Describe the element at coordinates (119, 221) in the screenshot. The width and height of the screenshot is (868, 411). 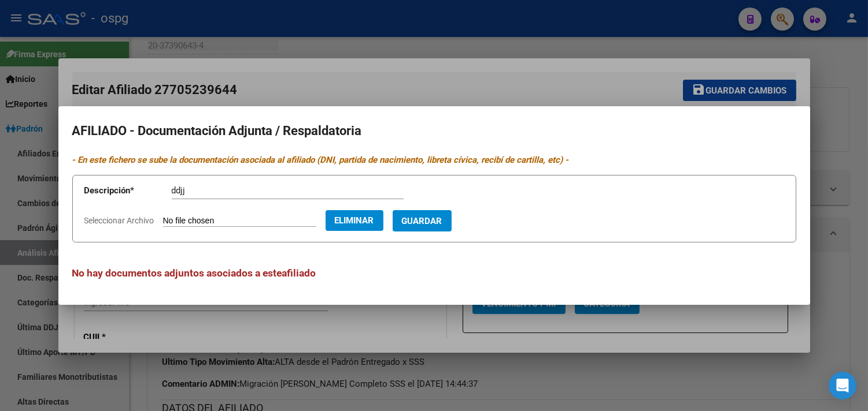
I see `span: Seleccionar Archivo` at that location.